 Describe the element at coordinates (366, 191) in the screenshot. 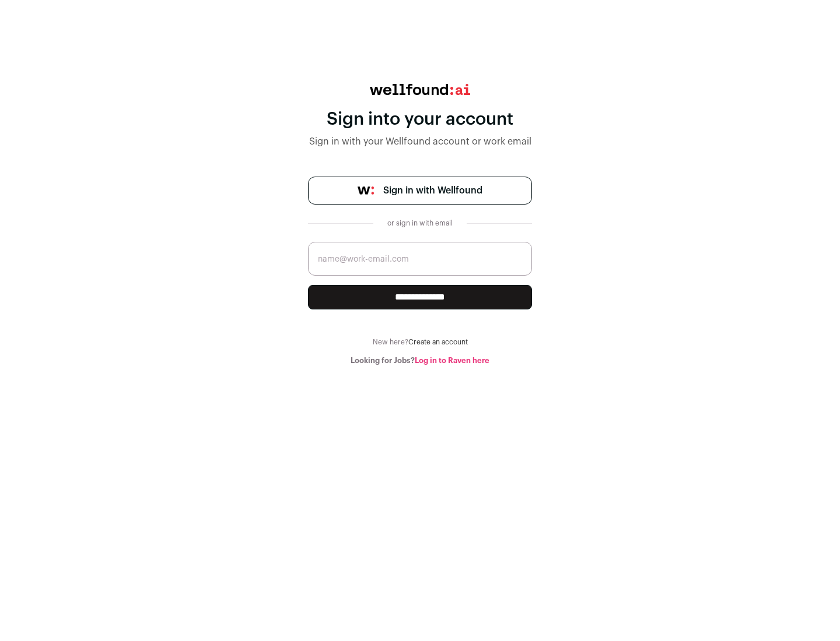

I see `img: wellfound-symbol-flush-black-fb3c872781a75f747ccb3a119075da62bfe97bd399995f84a933054e44a575c4.png` at that location.